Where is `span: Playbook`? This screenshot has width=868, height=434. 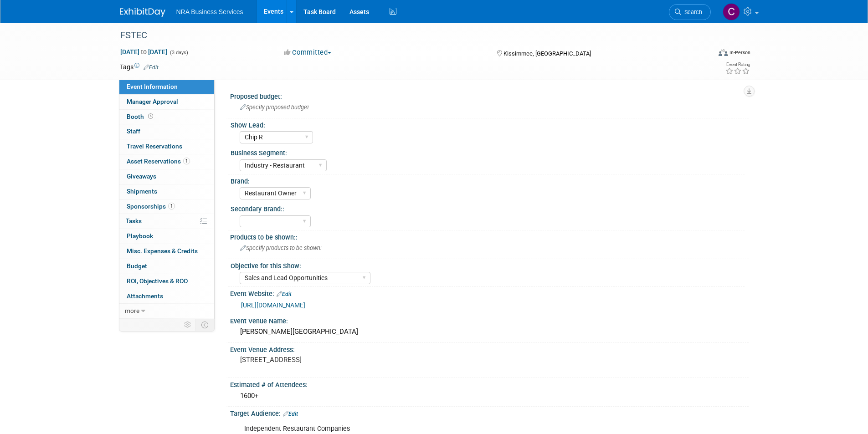 span: Playbook is located at coordinates (140, 236).